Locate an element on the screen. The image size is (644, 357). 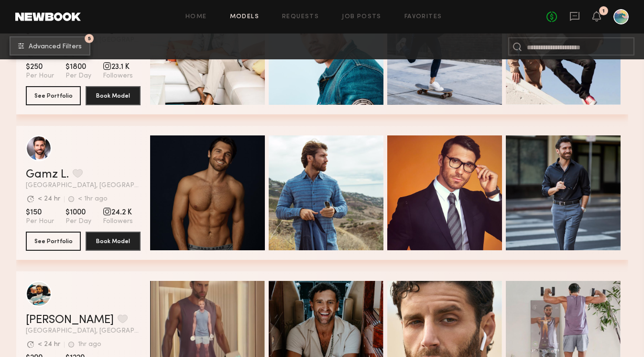
span: 24.2 K is located at coordinates (118, 212).